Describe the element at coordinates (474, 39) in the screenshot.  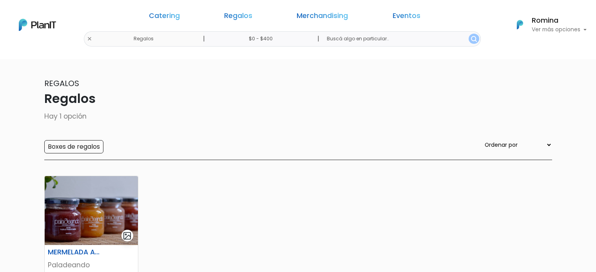
I see `img: search_button-432b6d5273f82d61273b3651a40e1bd1b912527efae98b1b7a1b2c0702e16a8d.svg` at that location.